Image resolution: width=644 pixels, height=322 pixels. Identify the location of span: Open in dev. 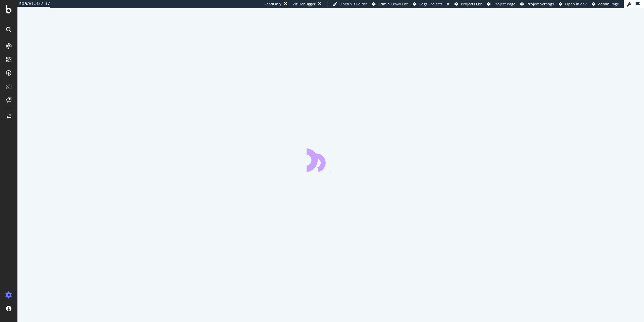
(576, 4).